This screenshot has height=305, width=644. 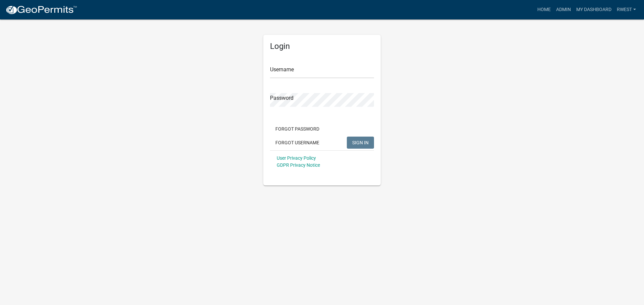 I want to click on span: SIGN IN, so click(x=360, y=142).